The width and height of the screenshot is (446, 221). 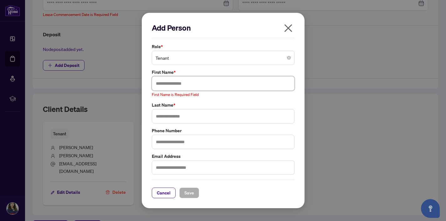 What do you see at coordinates (164, 193) in the screenshot?
I see `button: Cancel` at bounding box center [164, 193].